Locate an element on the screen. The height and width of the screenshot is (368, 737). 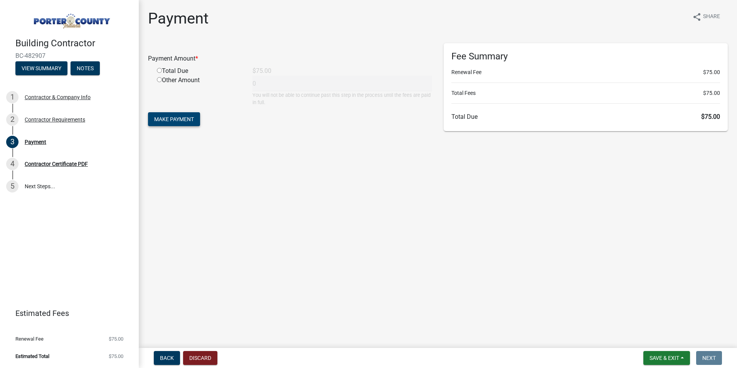
div: Contractor & Company Info is located at coordinates (57, 97).